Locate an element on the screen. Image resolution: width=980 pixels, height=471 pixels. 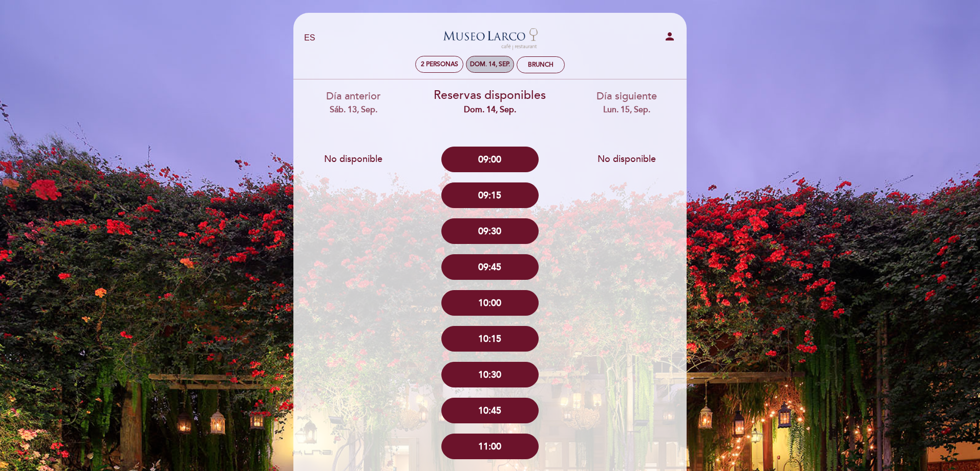
div: sáb. 13, sep. is located at coordinates (353, 109).